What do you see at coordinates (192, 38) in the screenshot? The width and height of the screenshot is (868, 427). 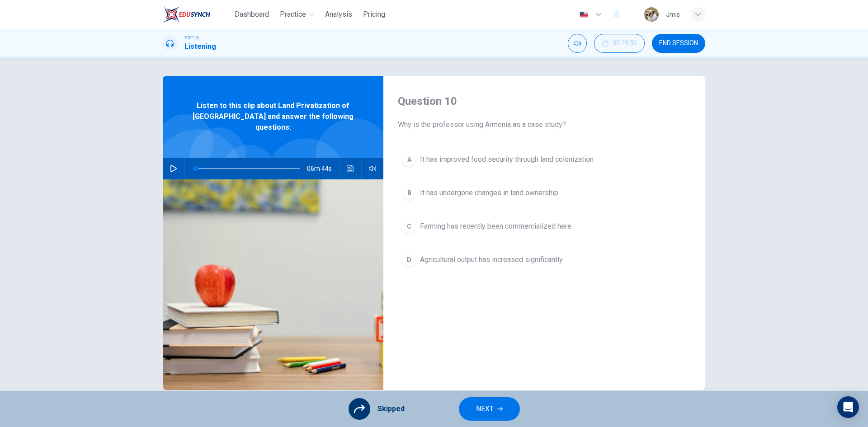 I see `span: TOEFL®` at bounding box center [192, 38].